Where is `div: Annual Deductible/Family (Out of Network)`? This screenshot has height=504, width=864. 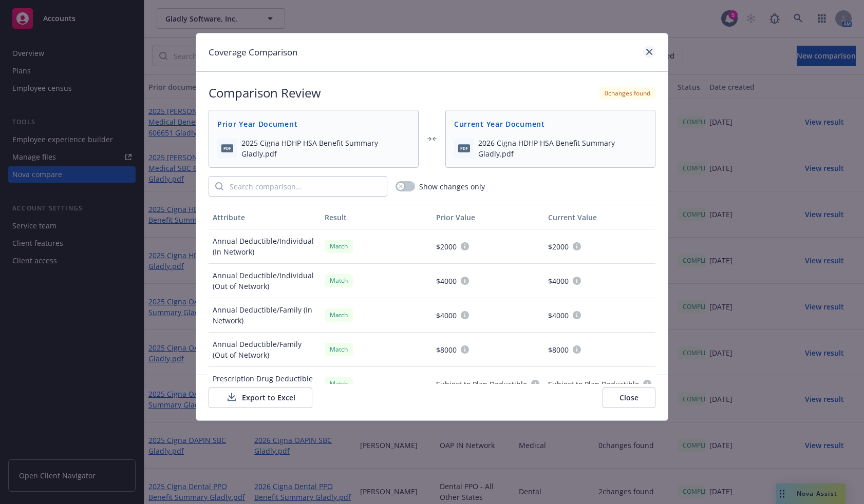
div: Annual Deductible/Family (Out of Network) is located at coordinates (264, 350).